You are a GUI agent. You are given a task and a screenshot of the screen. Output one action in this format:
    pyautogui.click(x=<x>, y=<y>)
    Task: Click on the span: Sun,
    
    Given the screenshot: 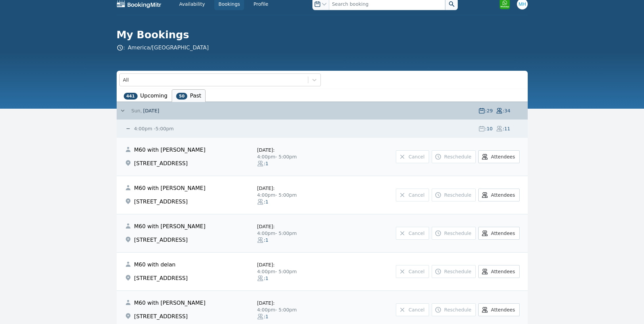 What is the action you would take?
    pyautogui.click(x=136, y=110)
    